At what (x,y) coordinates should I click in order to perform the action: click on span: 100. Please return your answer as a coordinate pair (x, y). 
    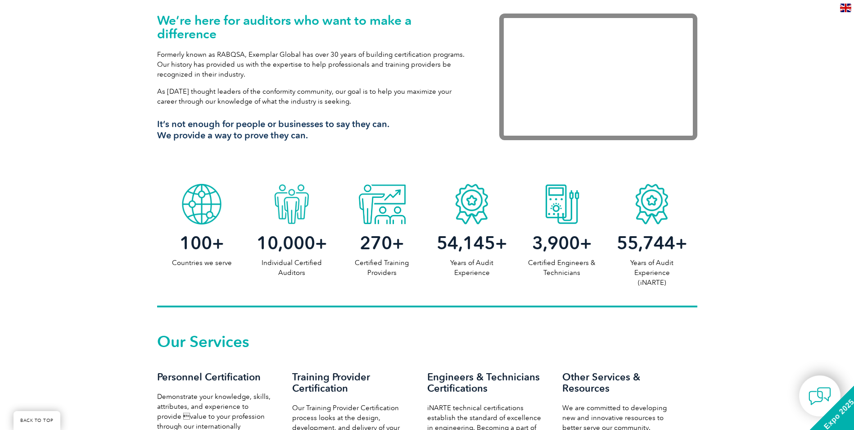
    Looking at the image, I should click on (196, 243).